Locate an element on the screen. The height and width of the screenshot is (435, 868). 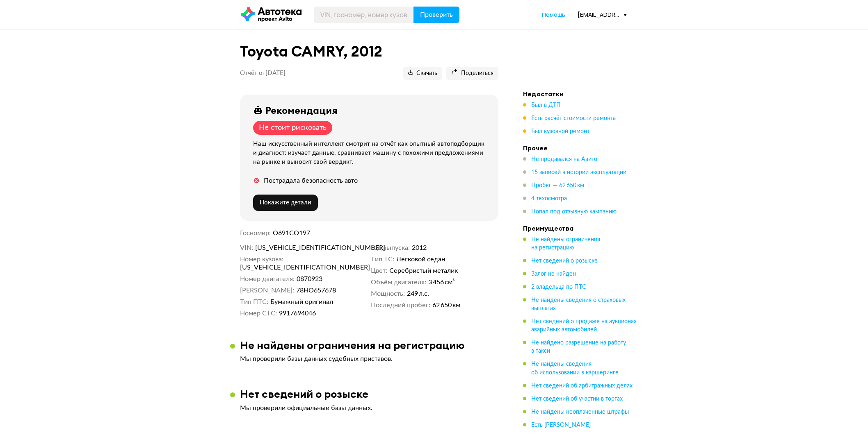
span: 62 650 км is located at coordinates (446, 305).